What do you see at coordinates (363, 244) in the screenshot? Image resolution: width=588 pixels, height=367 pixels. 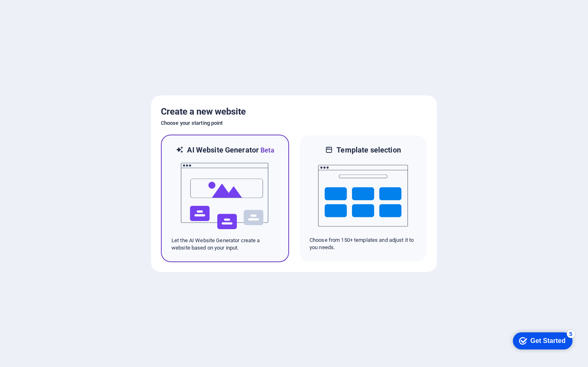 I see `p: Choose from 150+ templates and adjust it to you needs.` at bounding box center [363, 244].